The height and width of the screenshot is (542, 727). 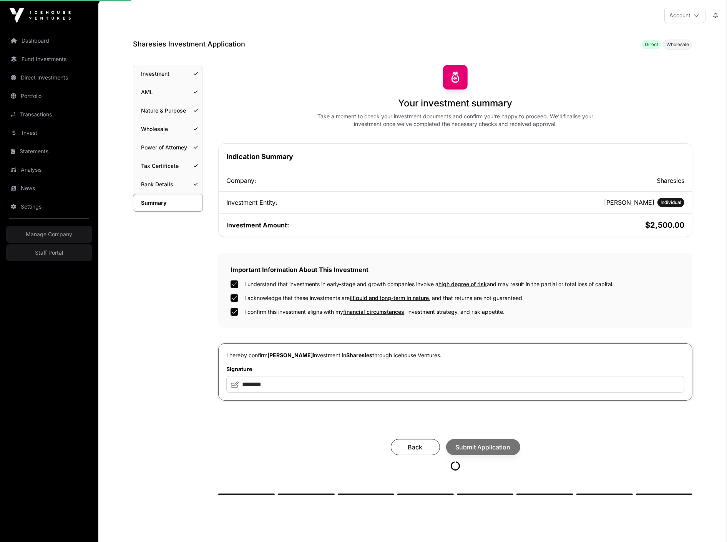 I want to click on img: Sharesies, so click(x=455, y=77).